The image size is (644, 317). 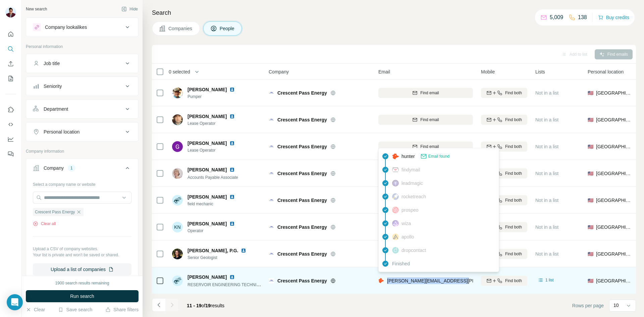 I want to click on div: 1, so click(x=72, y=168).